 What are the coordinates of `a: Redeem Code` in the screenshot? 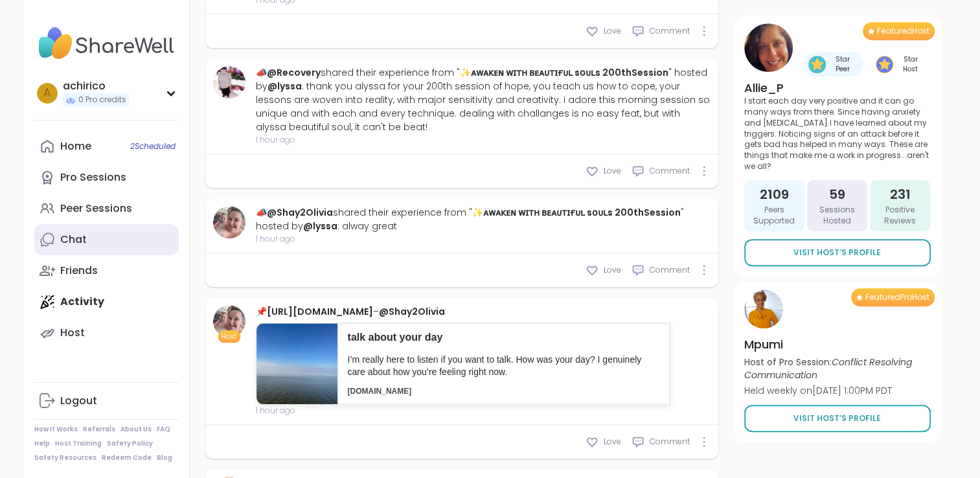 It's located at (126, 458).